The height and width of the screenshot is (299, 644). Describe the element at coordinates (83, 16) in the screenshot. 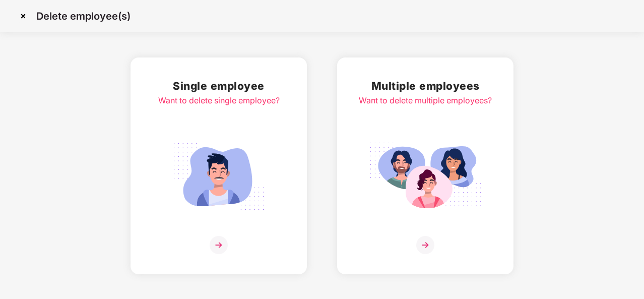

I see `p: Delete employee(s)` at that location.